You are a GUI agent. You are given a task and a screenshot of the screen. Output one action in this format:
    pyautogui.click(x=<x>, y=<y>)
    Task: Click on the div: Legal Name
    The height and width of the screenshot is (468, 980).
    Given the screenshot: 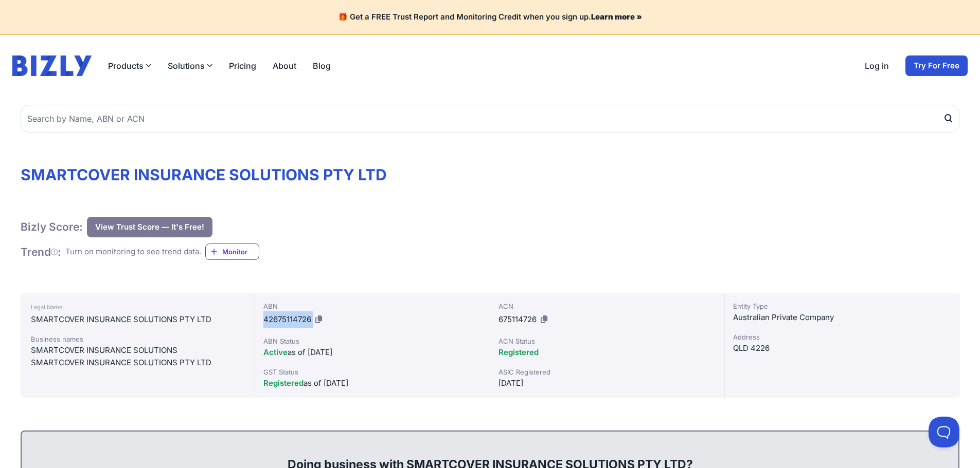 What is the action you would take?
    pyautogui.click(x=138, y=307)
    